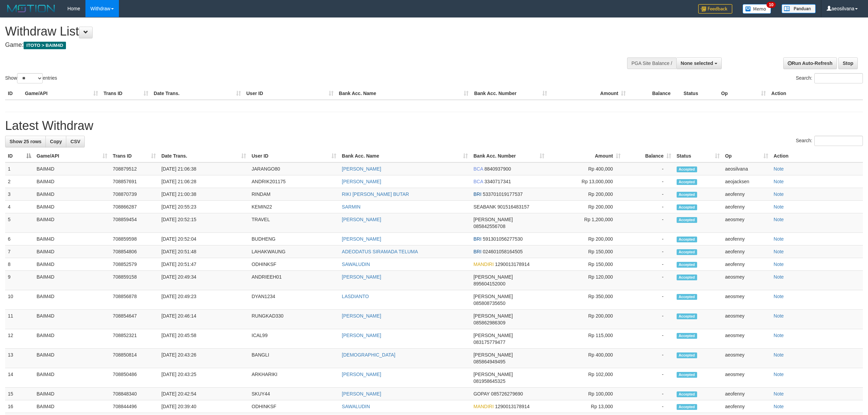 The image size is (868, 415). Describe the element at coordinates (698, 156) in the screenshot. I see `th: Status: activate to sort column ascending` at that location.